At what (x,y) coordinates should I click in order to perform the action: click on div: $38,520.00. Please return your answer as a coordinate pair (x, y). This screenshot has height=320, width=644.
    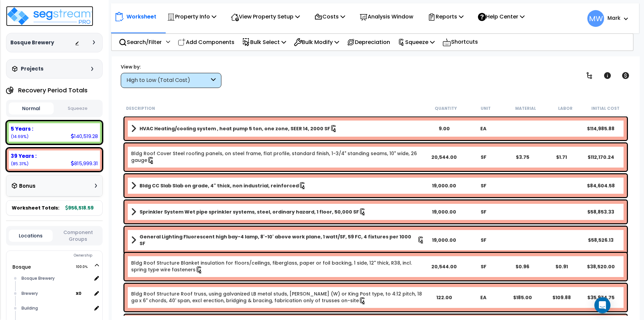
    Looking at the image, I should click on (600, 266).